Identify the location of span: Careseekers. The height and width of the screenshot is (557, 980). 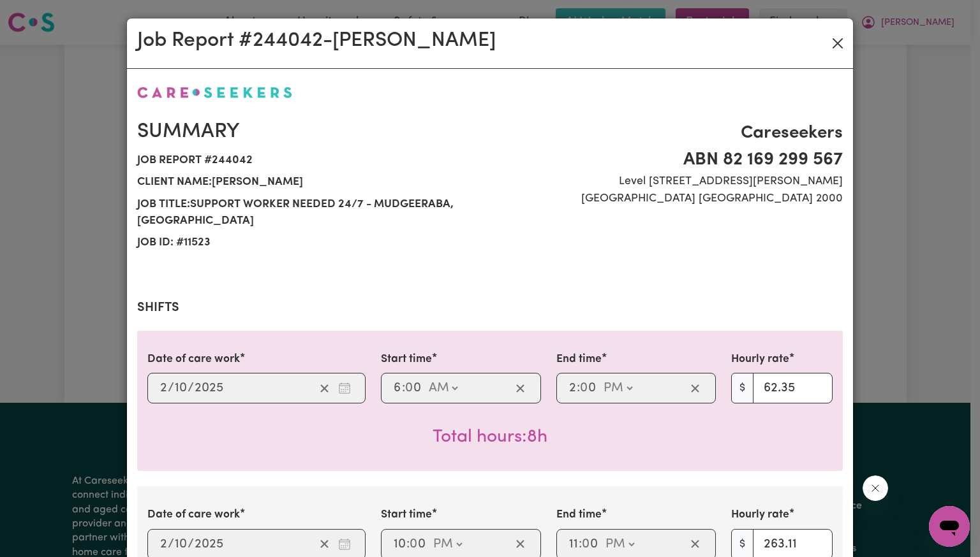
(669, 133).